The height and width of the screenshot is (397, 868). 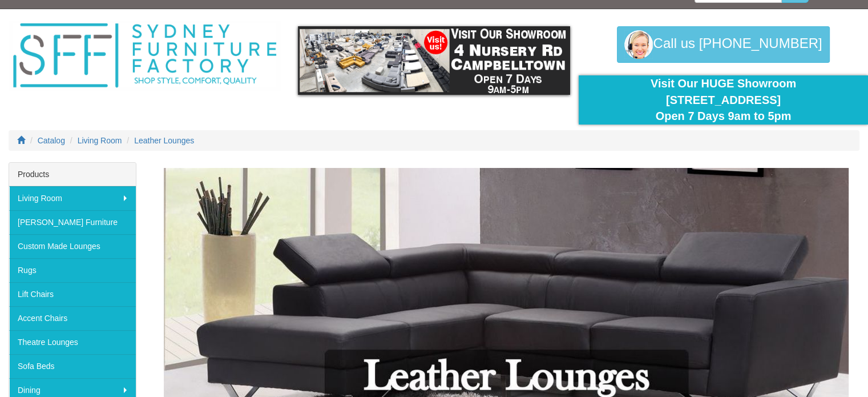 What do you see at coordinates (164, 141) in the screenshot?
I see `span: Leather Lounges` at bounding box center [164, 141].